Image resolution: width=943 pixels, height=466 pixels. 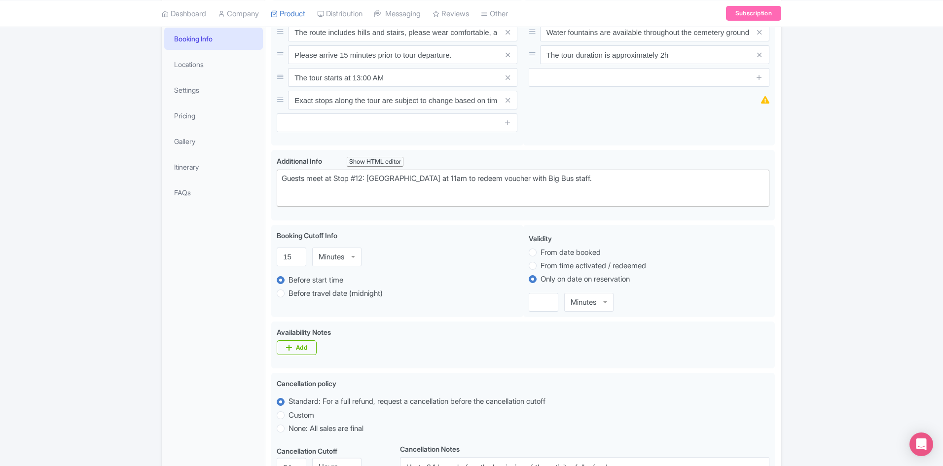 I want to click on label: Before travel date (midnight), so click(x=336, y=294).